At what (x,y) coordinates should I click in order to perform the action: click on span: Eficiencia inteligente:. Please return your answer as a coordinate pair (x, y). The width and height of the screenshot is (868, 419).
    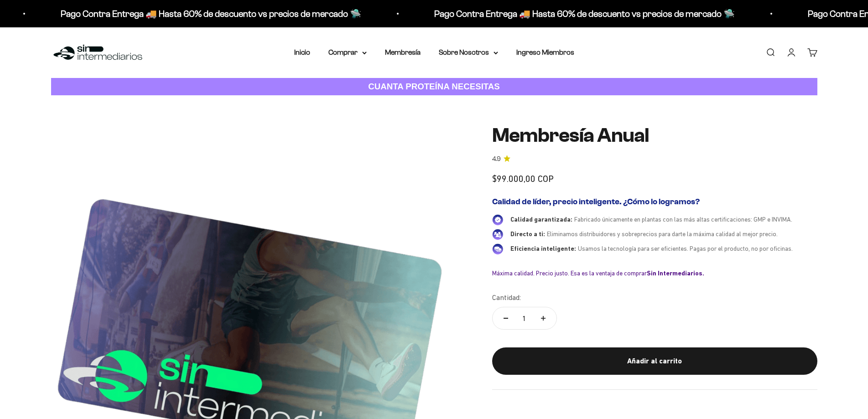
    Looking at the image, I should click on (543, 249).